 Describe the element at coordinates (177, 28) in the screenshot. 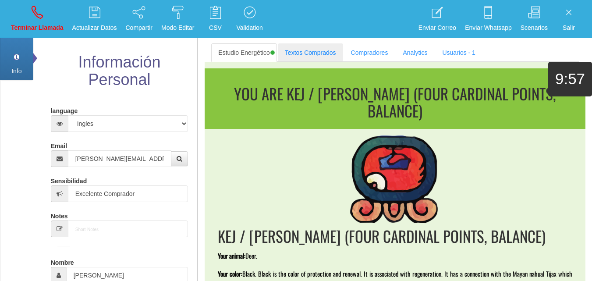

I see `p: Modo Editar` at that location.